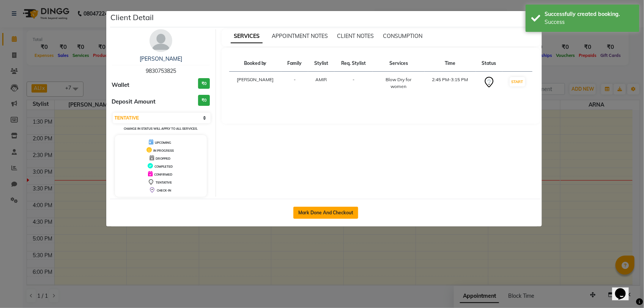  Describe the element at coordinates (161, 40) in the screenshot. I see `img: avatar` at that location.